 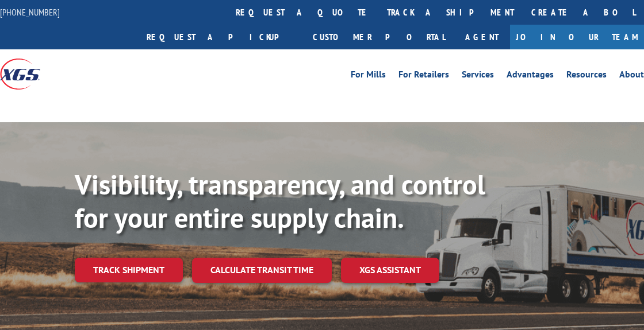 I want to click on a: Join Our Team, so click(x=577, y=37).